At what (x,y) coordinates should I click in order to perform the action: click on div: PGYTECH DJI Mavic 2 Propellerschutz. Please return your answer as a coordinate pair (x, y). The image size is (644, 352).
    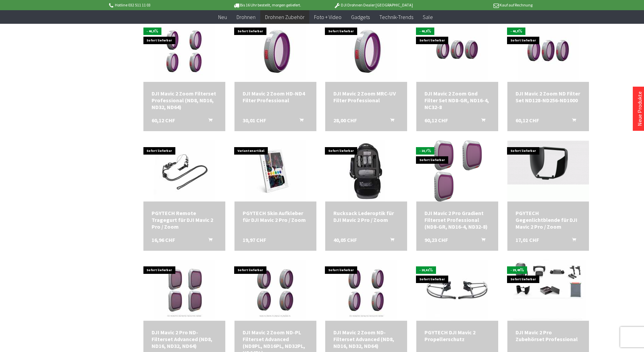
    Looking at the image, I should click on (457, 336).